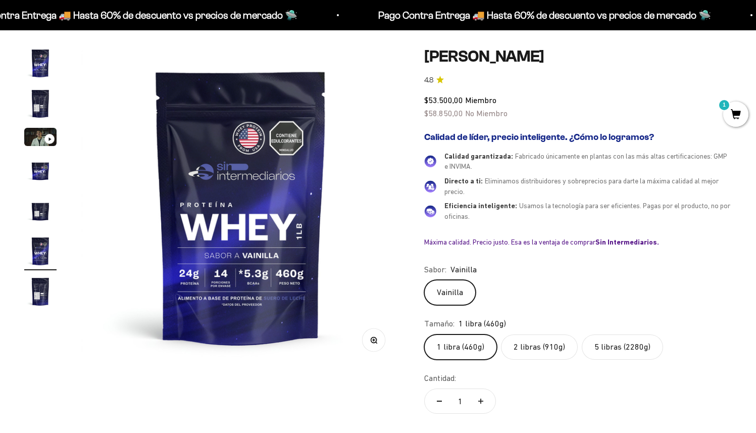  What do you see at coordinates (479, 156) in the screenshot?
I see `span: Calidad garantizada:` at bounding box center [479, 156].